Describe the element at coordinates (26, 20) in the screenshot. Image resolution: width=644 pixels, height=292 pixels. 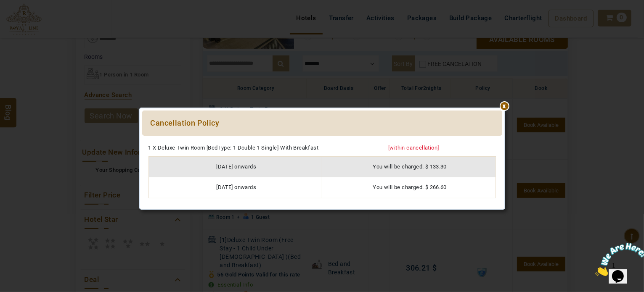
I see `div: CloseChat attention grabber` at that location.